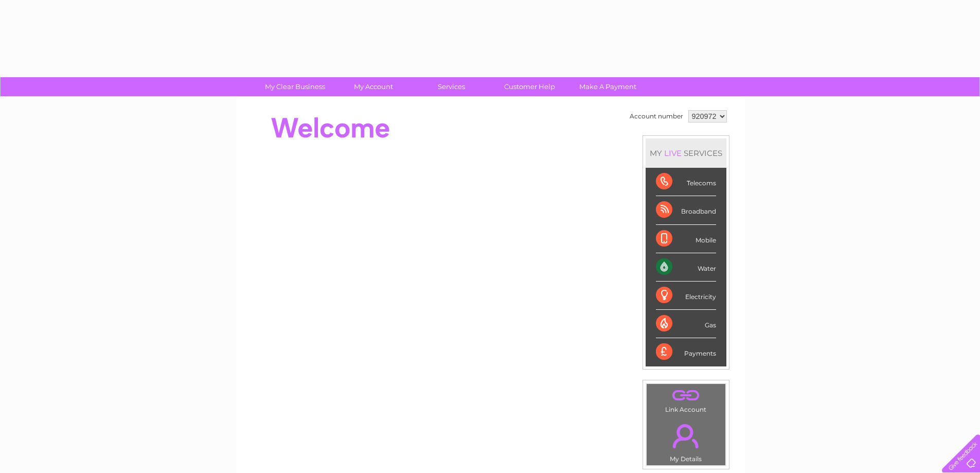 The height and width of the screenshot is (473, 980). Describe the element at coordinates (686, 210) in the screenshot. I see `div: Broadband` at that location.